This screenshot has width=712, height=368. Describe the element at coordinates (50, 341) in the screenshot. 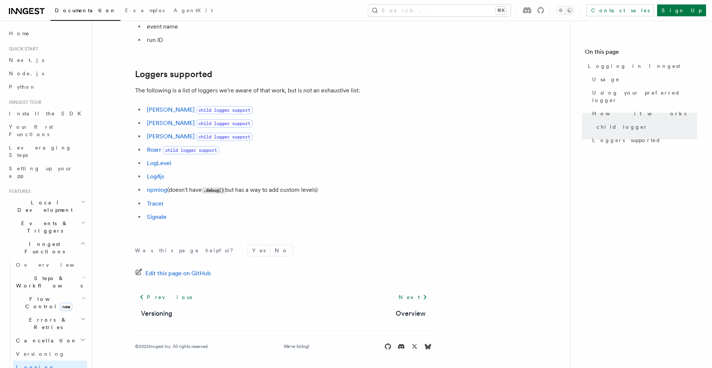

I see `button: Cancellation` at that location.